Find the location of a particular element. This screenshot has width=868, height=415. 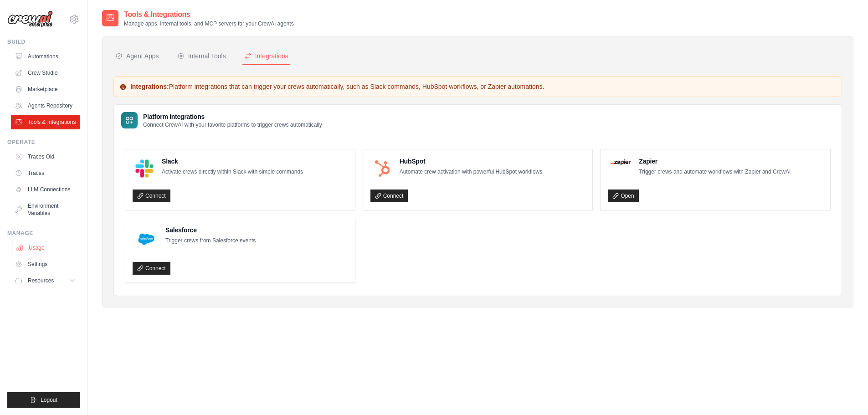

a: Usage is located at coordinates (46, 248).